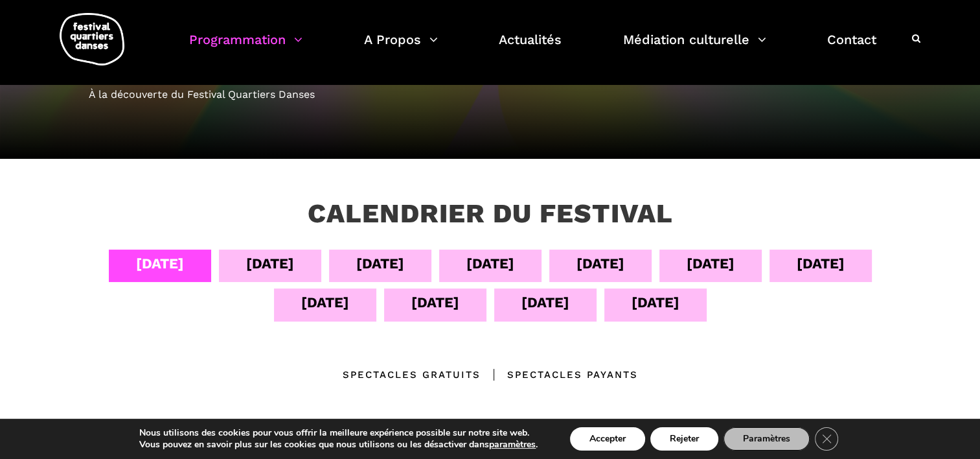 The image size is (980, 459). I want to click on button: Rejeter, so click(685, 439).